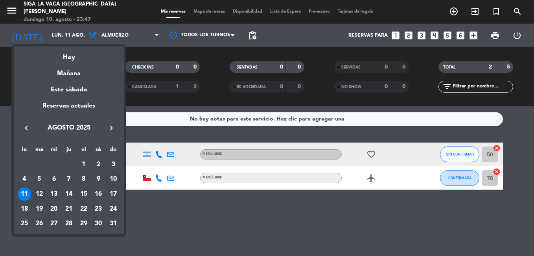 The image size is (534, 256). What do you see at coordinates (69, 224) in the screenshot?
I see `td: 28 de agosto de 2025` at bounding box center [69, 224].